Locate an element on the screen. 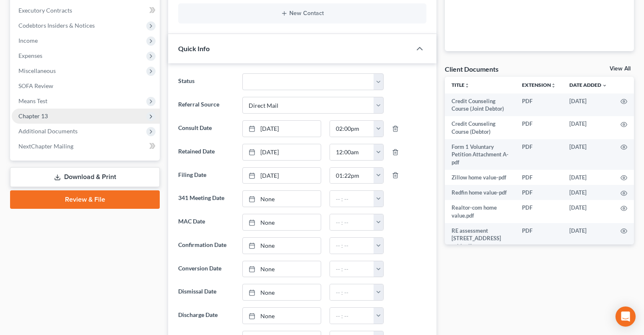 This screenshot has height=335, width=644. label: Retained Date is located at coordinates (206, 152).